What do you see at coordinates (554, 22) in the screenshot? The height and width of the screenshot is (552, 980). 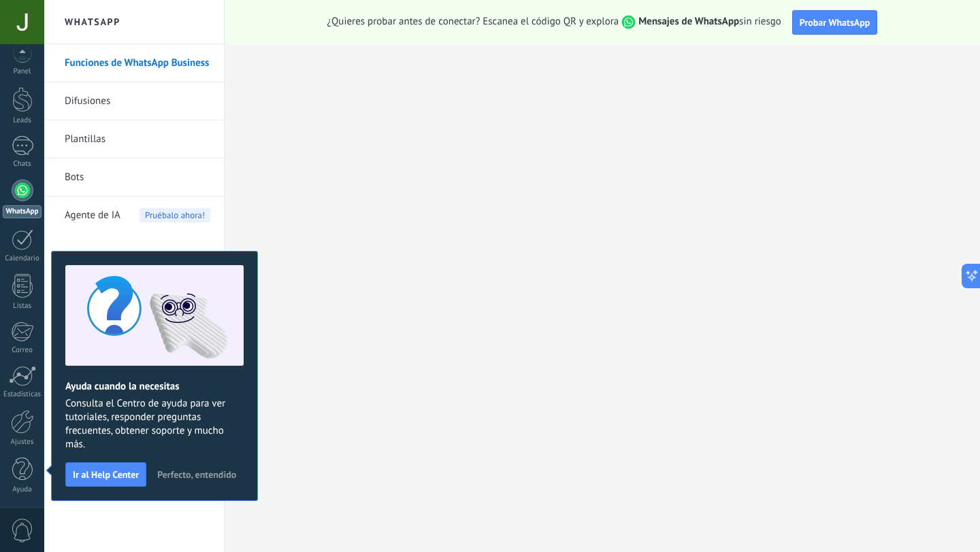 I see `span: ¿Quieres probar antes de conectar? Escanea el código QR y explora sin riesgo` at bounding box center [554, 22].